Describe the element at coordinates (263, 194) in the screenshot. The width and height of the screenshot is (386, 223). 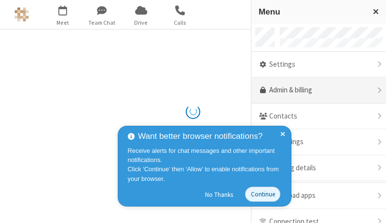
I see `button: Continue` at that location.